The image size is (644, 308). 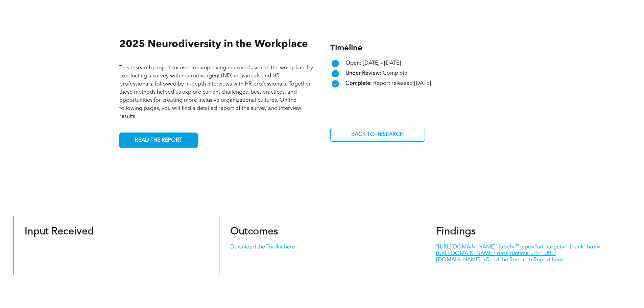 I want to click on span: Timeline, so click(x=346, y=48).